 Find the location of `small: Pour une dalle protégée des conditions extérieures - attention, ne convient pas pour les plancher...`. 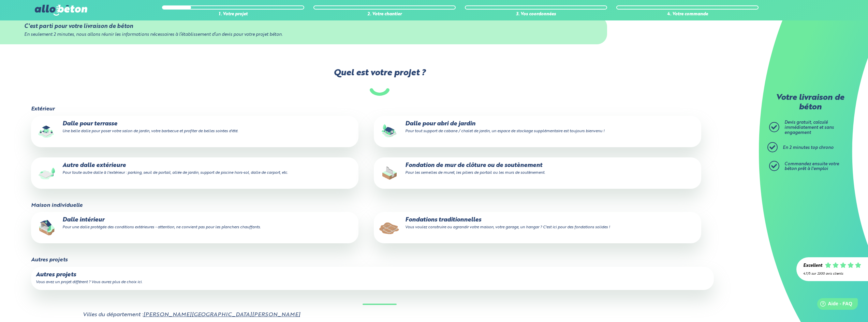

small: Pour une dalle protégée des conditions extérieures - attention, ne convient pas pour les plancher... is located at coordinates (162, 227).